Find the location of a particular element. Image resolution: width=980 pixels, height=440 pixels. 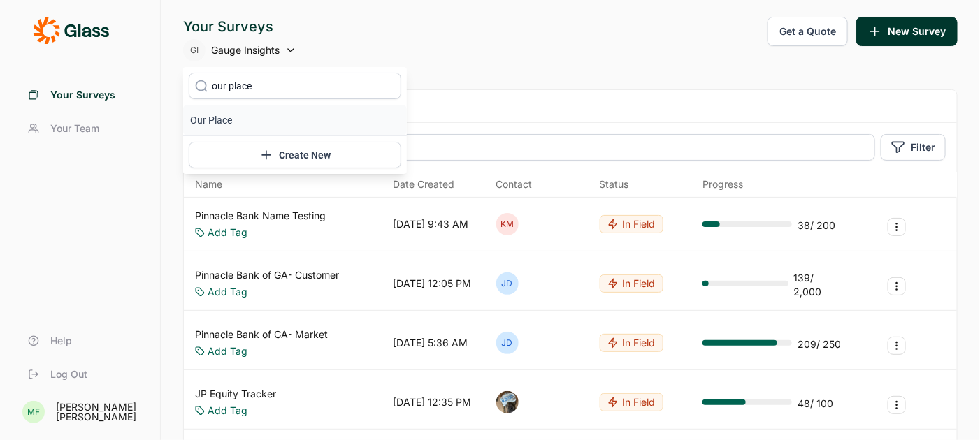

span: Your Team is located at coordinates (74, 128).